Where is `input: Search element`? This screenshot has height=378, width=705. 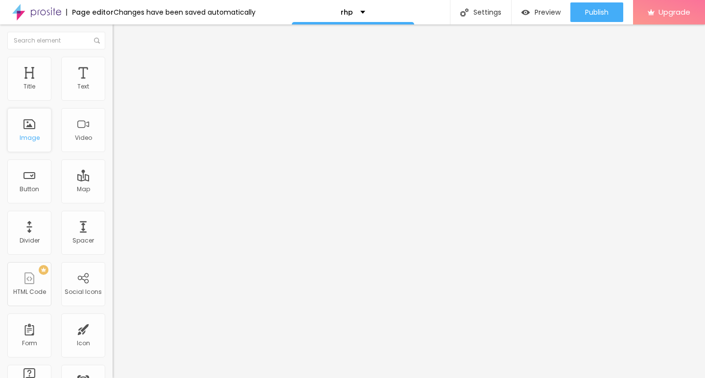 input: Search element is located at coordinates (56, 41).